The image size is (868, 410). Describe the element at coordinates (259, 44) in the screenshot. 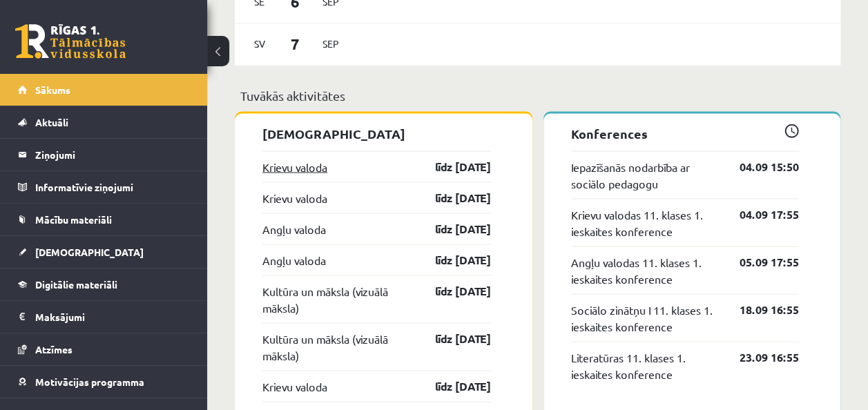

I see `span: Sv` at that location.